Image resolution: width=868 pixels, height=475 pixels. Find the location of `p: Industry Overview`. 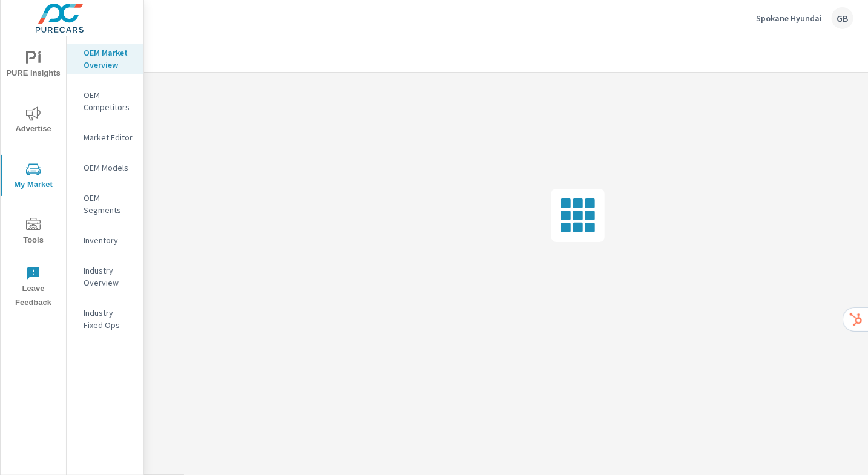

p: Industry Overview is located at coordinates (109, 277).